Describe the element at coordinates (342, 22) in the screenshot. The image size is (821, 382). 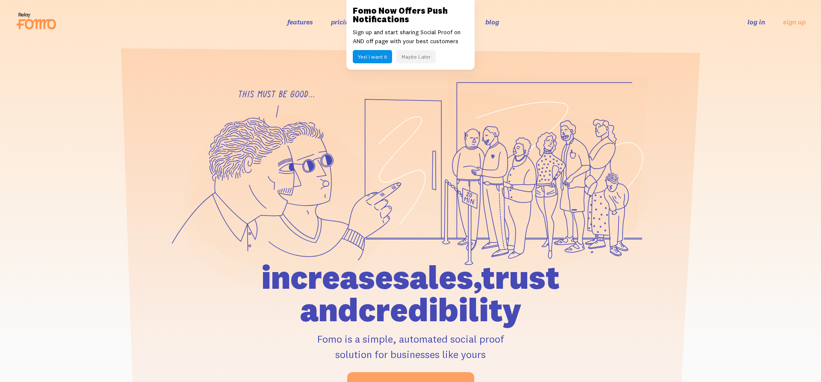
I see `a: pricing` at that location.